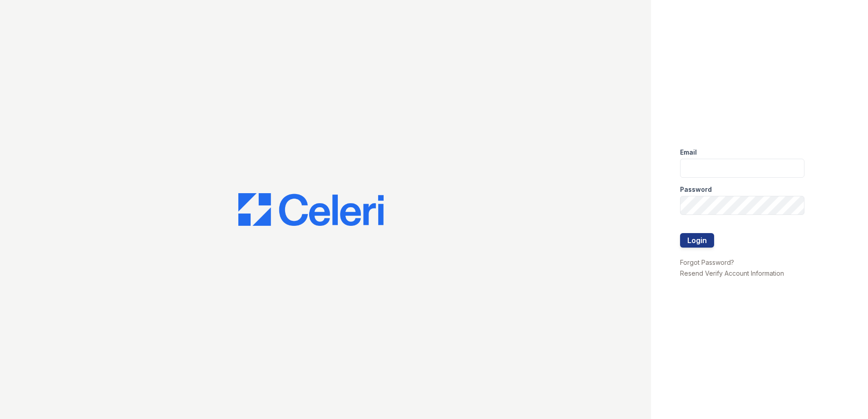 The width and height of the screenshot is (868, 419). I want to click on a: Forgot Password?, so click(706, 263).